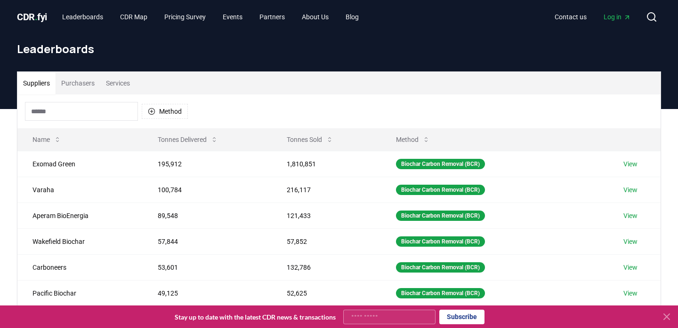  What do you see at coordinates (134, 17) in the screenshot?
I see `a: CDR Map` at bounding box center [134, 17].